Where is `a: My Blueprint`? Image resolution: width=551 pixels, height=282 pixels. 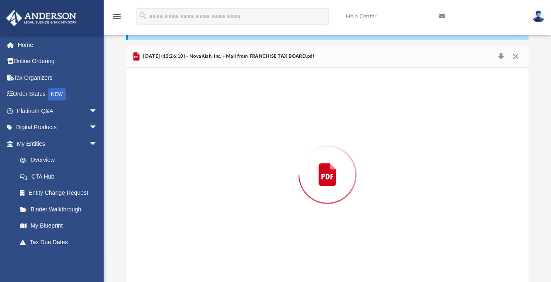
a: My Blueprint is located at coordinates (59, 226).